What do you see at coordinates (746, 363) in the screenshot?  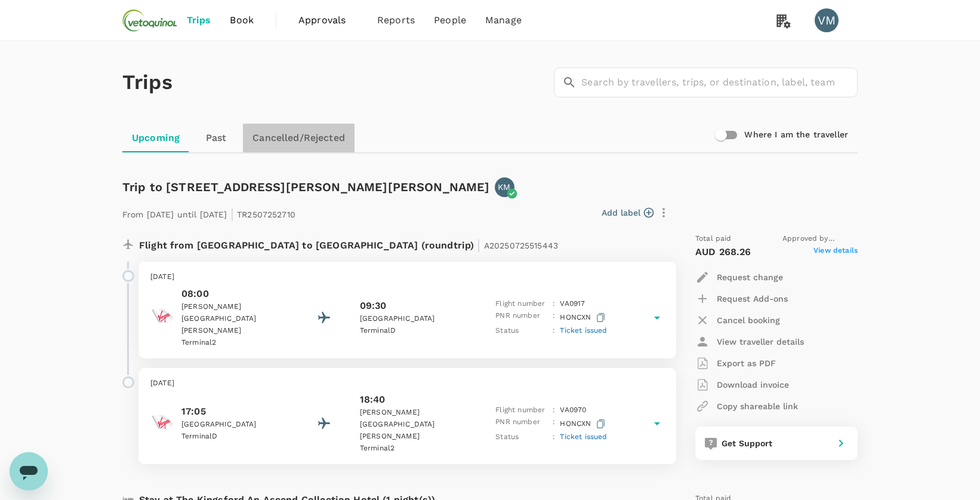 I see `p: Export as PDF` at bounding box center [746, 363].